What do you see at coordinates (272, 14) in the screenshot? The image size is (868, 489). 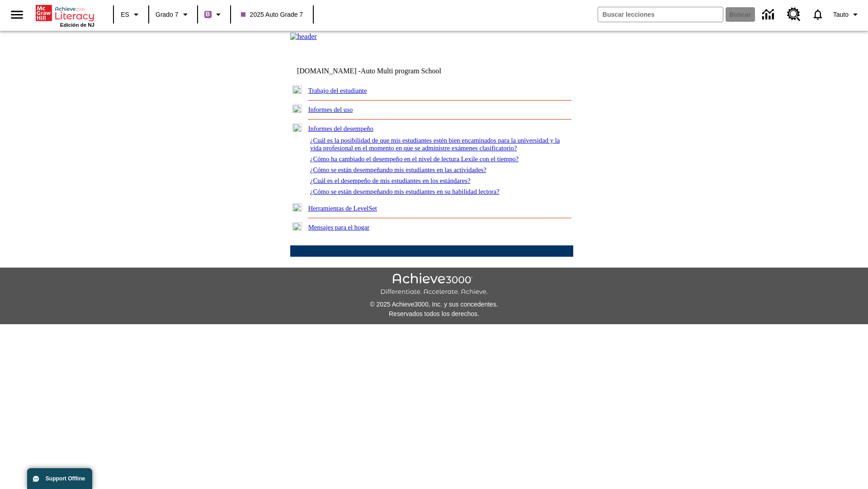 I see `span: 2025 Auto Grade 7` at bounding box center [272, 14].